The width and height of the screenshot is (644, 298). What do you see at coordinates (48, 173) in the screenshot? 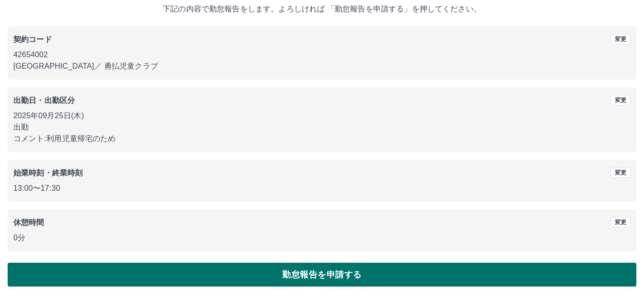
I see `b: 始業時刻・終業時刻` at bounding box center [48, 173].